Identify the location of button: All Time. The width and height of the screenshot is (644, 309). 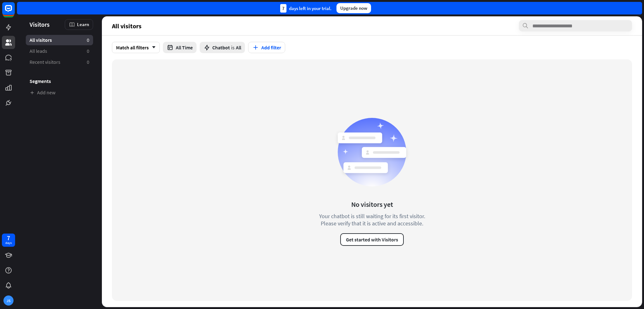
(179, 47).